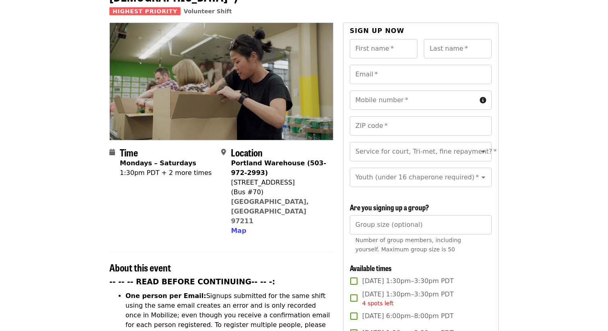 This screenshot has width=608, height=331. Describe the element at coordinates (158, 163) in the screenshot. I see `strong: Mondays – Saturdays` at that location.